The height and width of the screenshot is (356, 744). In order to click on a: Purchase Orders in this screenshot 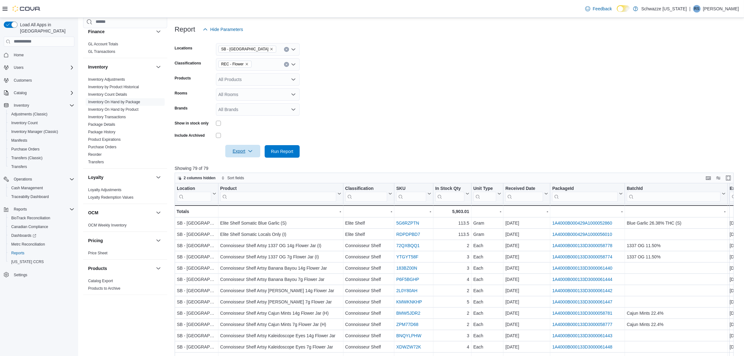, I will do `click(102, 147)`.